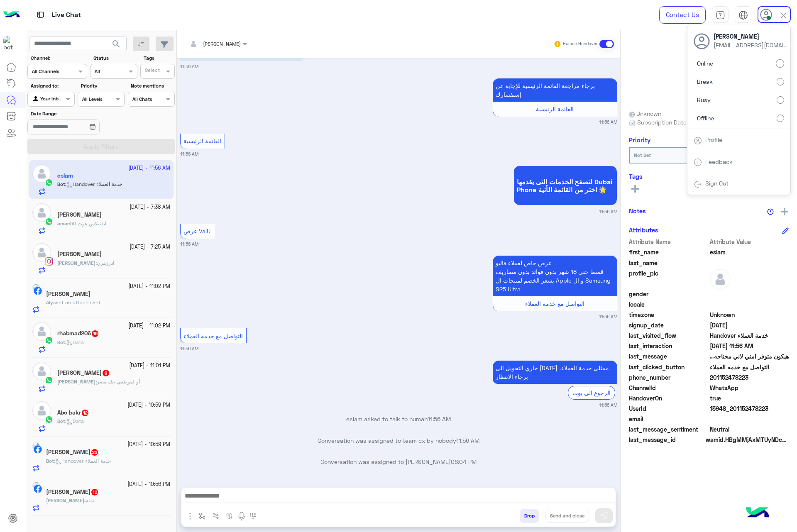 This screenshot has height=532, width=797. What do you see at coordinates (197, 231) in the screenshot?
I see `span: عرض ValU` at bounding box center [197, 231].